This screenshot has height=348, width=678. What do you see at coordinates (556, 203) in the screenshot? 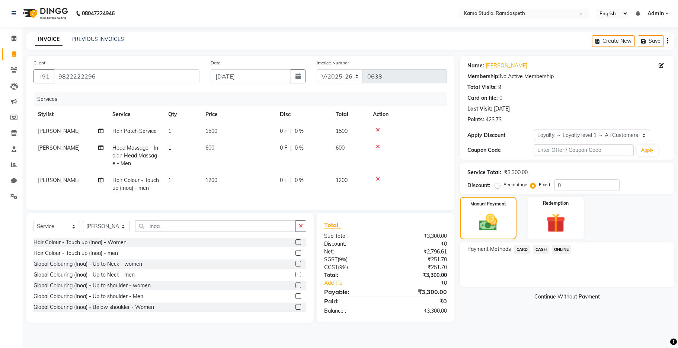
I see `label: Redemption` at bounding box center [556, 203].